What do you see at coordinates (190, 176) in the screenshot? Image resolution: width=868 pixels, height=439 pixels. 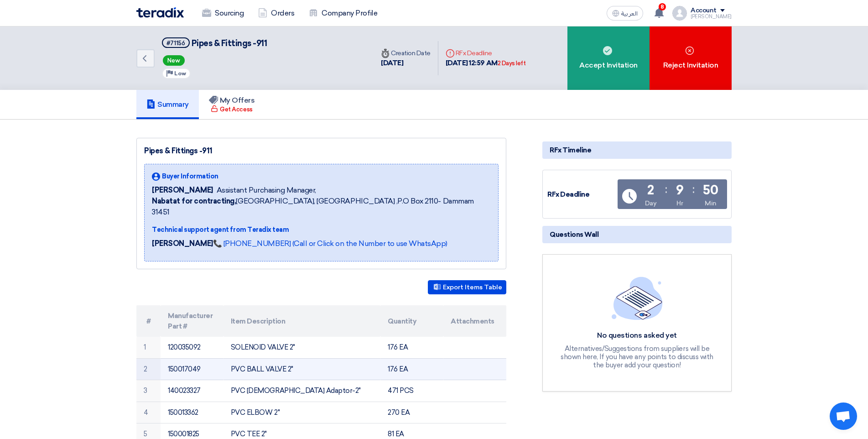 I see `span: Buyer Information` at bounding box center [190, 176].